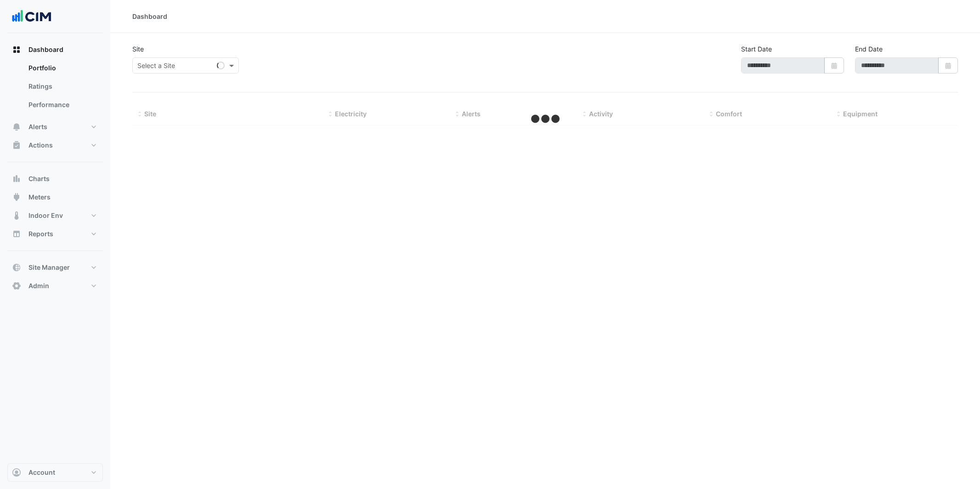  Describe the element at coordinates (32, 17) in the screenshot. I see `img: Company Logo` at that location.